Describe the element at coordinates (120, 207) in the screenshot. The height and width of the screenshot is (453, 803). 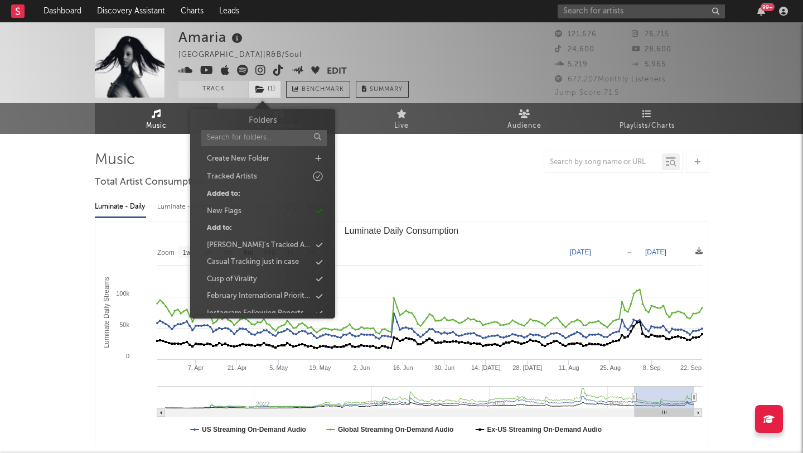
I see `div: Luminate - Daily` at that location.